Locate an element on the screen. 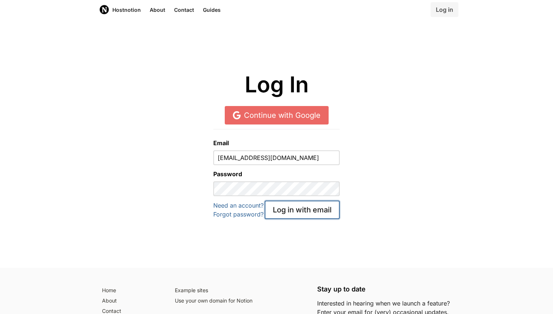  a: Log in is located at coordinates (444, 10).